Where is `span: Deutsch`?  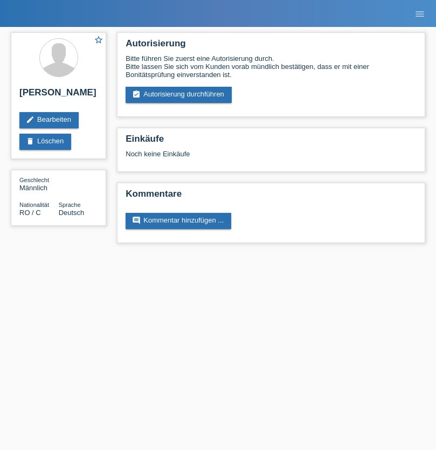 span: Deutsch is located at coordinates (72, 212).